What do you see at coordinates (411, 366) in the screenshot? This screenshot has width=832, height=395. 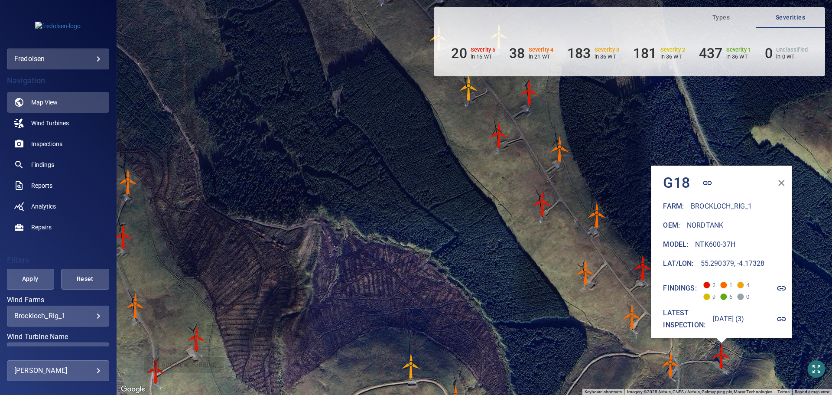 I see `gmp-advanced-marker: P09` at bounding box center [411, 366].